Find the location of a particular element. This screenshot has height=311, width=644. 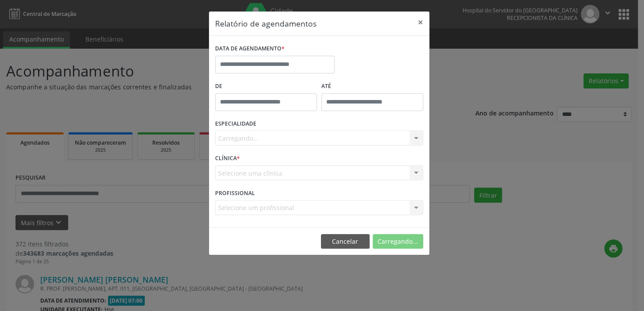

label: De is located at coordinates (266, 86).